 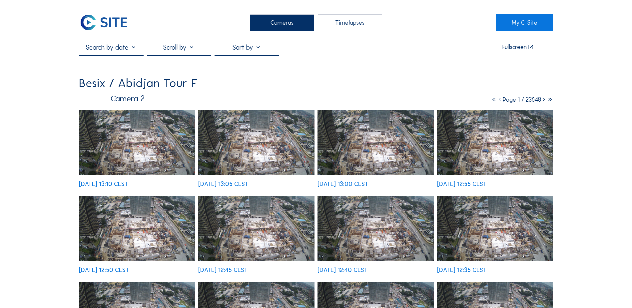 What do you see at coordinates (137, 228) in the screenshot?
I see `img: image_53536221` at bounding box center [137, 228].